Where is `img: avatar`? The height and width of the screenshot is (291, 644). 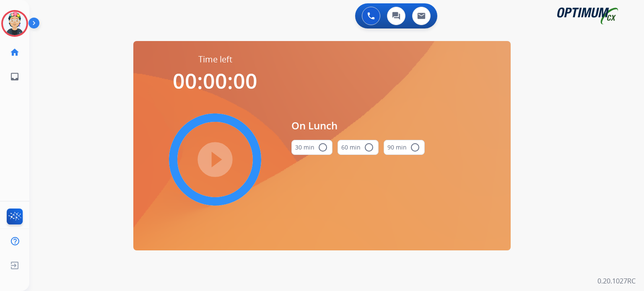 img: avatar is located at coordinates (15, 24).